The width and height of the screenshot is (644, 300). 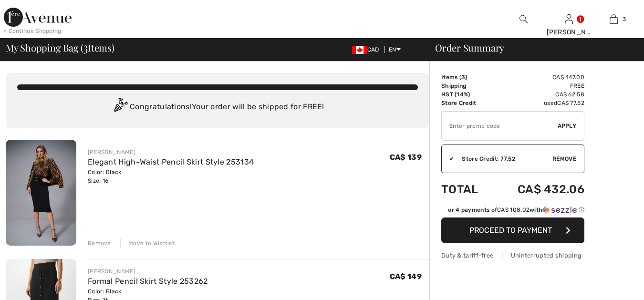 What do you see at coordinates (503, 159) in the screenshot?
I see `div: Store Credit: 77.52` at bounding box center [503, 159].